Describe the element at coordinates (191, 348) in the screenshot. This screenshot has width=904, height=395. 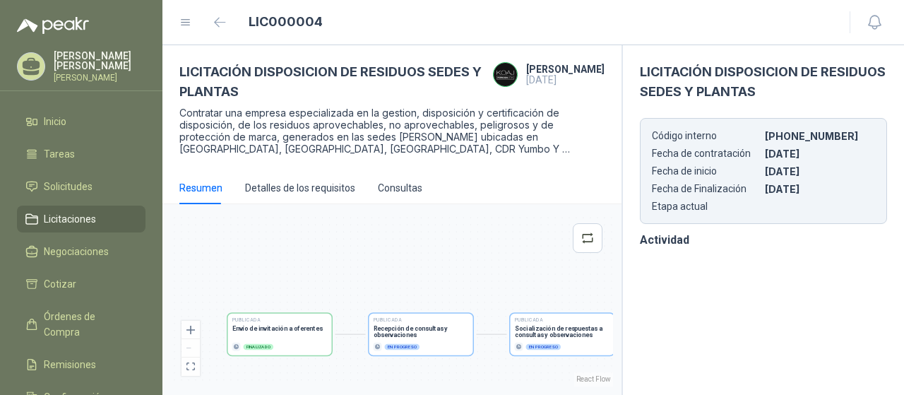
I see `div: React Flow controls` at that location.